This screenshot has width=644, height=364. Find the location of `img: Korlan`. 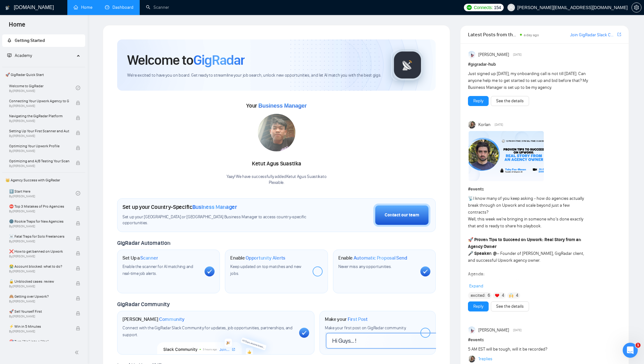

img: Korlan is located at coordinates (473, 359).